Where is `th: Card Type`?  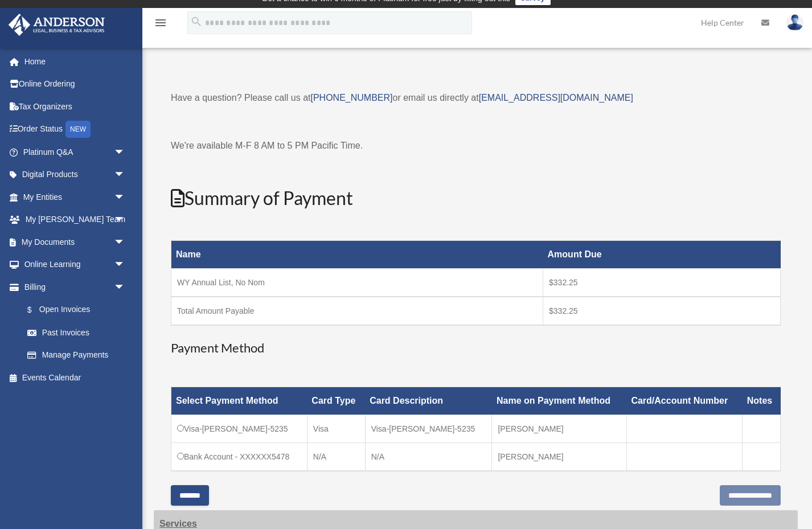 th: Card Type is located at coordinates (336, 401).